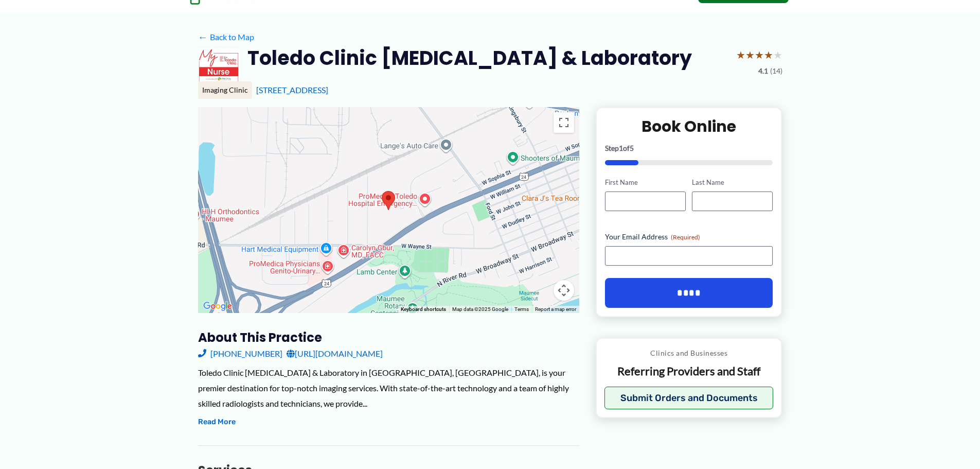 The image size is (980, 469). I want to click on a: Terms (opens in new tab), so click(522, 309).